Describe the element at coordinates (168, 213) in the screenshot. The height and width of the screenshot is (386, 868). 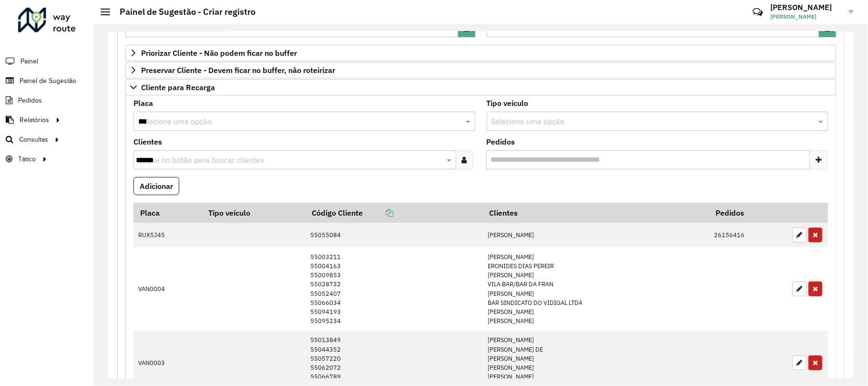
I see `th: Placa` at that location.